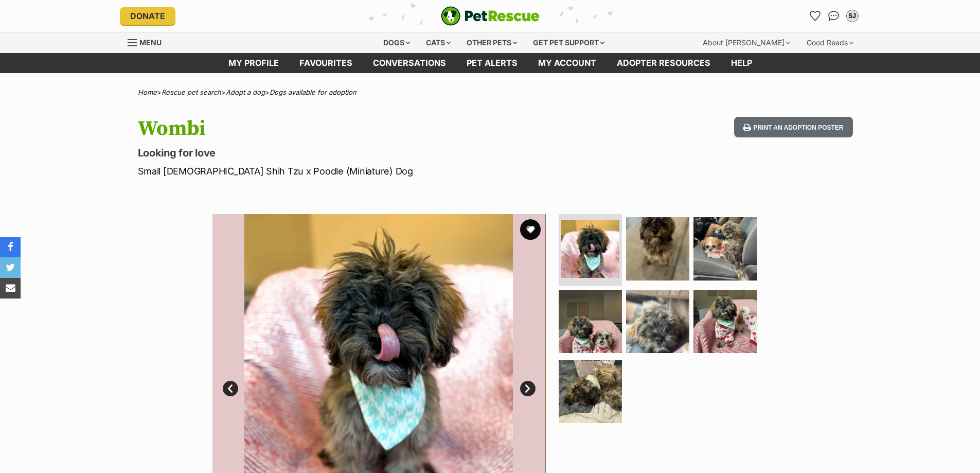  Describe the element at coordinates (491, 16) in the screenshot. I see `img: logo-e224e6f780fb5917bec1dbf3a21bbac754714ae5b6737aabdf751b685950b380.svg` at that location.